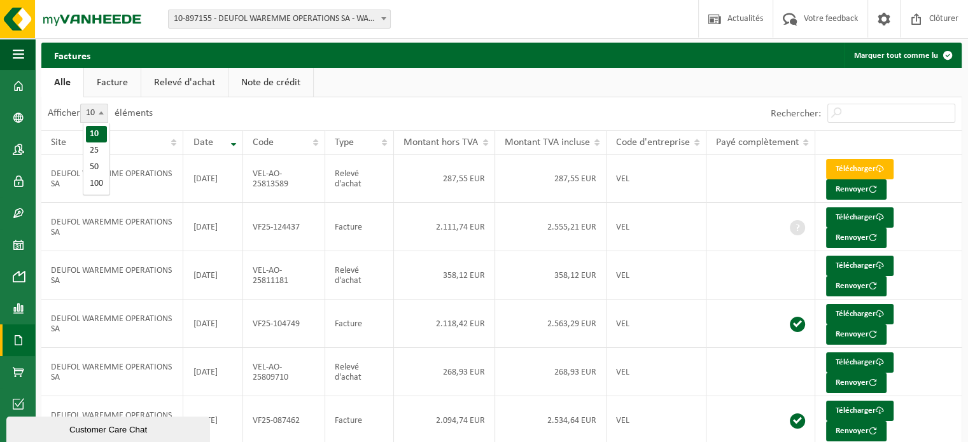  Describe the element at coordinates (130, 79) in the screenshot. I see `img: tab_keywords_by_traffic_grey.svg` at that location.